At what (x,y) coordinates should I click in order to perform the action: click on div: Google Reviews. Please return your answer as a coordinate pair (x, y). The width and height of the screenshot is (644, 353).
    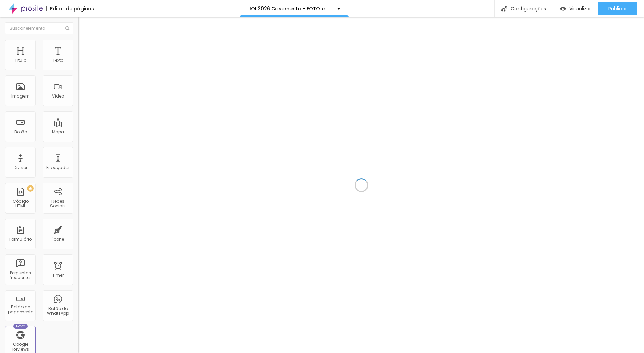
    Looking at the image, I should click on (20, 347).